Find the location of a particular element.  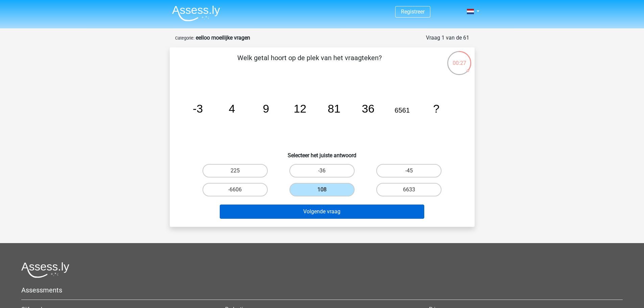

tspan: 9 is located at coordinates (265, 108).